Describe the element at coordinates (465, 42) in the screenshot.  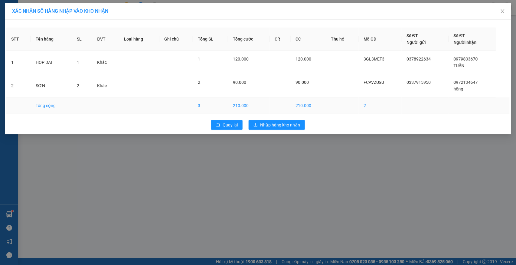
I see `span: Người nhận` at that location.